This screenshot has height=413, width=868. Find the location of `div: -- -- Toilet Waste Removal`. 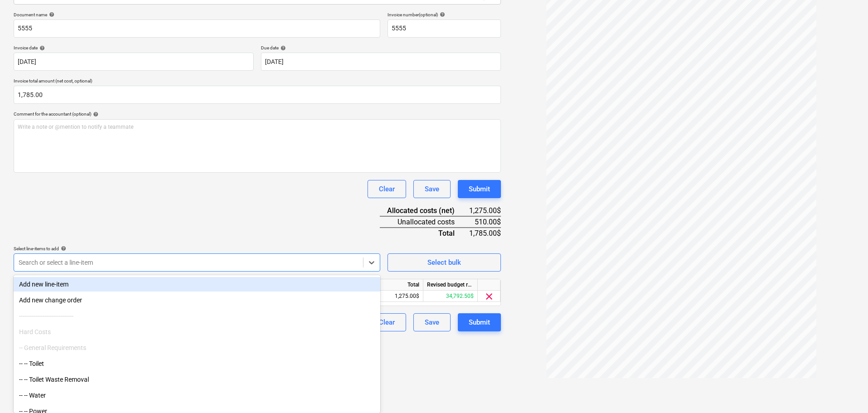

div: -- -- Toilet Waste Removal is located at coordinates (197, 380).